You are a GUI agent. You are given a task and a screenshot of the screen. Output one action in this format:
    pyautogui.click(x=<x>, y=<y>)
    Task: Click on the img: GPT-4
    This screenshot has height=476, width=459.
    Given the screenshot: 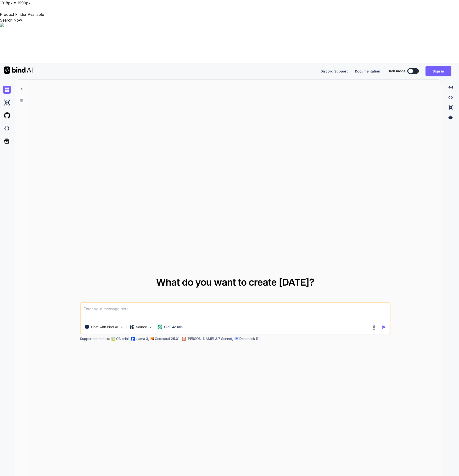 What is the action you would take?
    pyautogui.click(x=113, y=339)
    